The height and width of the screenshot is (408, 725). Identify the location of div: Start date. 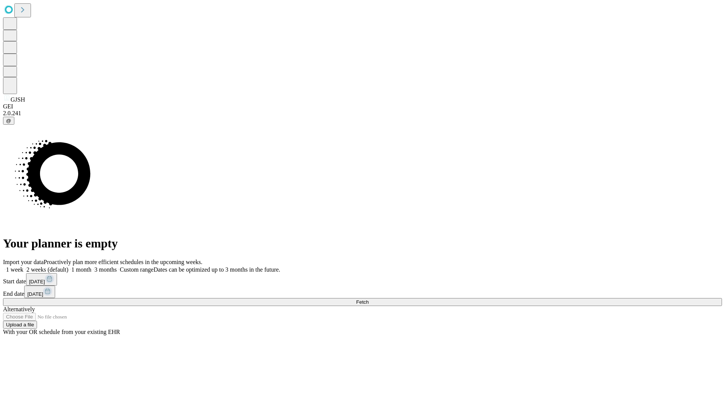
(363, 279).